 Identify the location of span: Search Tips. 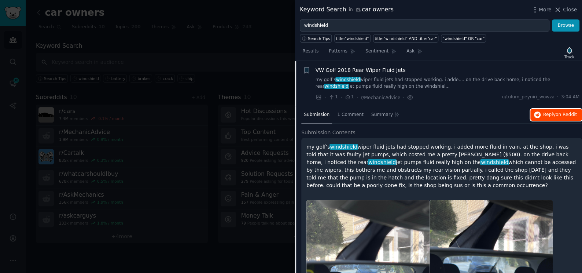
(319, 38).